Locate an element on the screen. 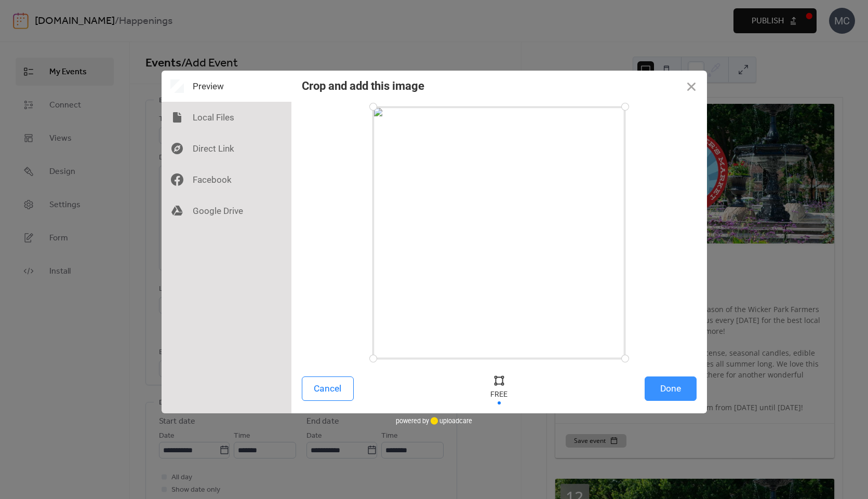 Image resolution: width=868 pixels, height=499 pixels. button: Done is located at coordinates (671, 389).